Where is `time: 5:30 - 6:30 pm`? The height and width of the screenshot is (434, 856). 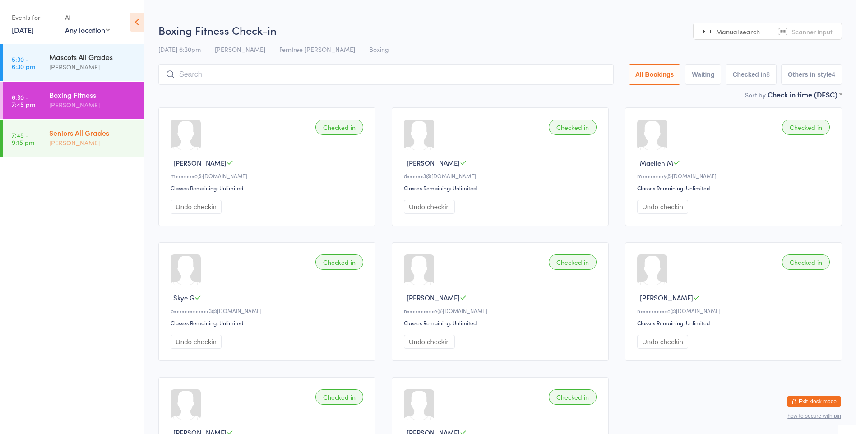 time: 5:30 - 6:30 pm is located at coordinates (23, 63).